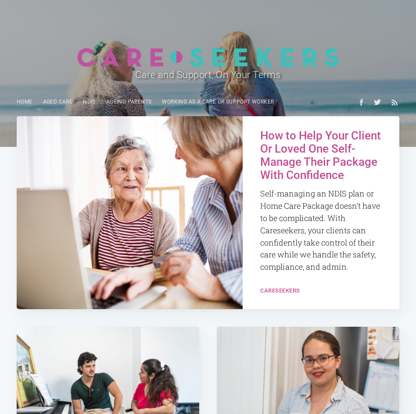  Describe the element at coordinates (217, 102) in the screenshot. I see `a: Working as a care or support worker` at that location.